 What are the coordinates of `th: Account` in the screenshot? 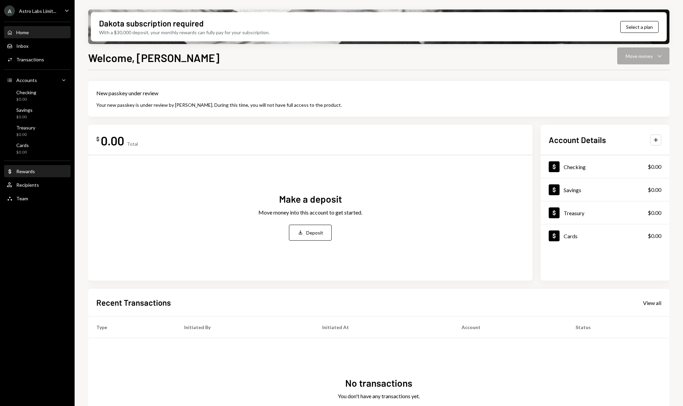 It's located at (510, 327).